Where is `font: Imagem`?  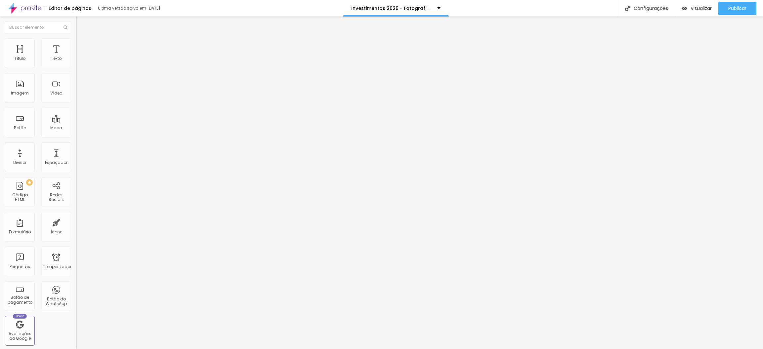
font: Imagem is located at coordinates (20, 93).